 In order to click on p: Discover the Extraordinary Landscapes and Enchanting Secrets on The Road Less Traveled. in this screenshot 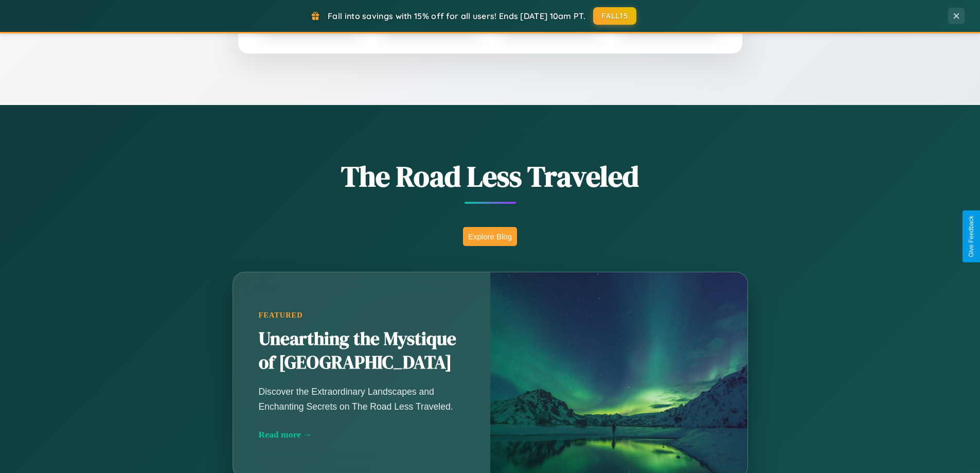, I will do `click(362, 399)`.